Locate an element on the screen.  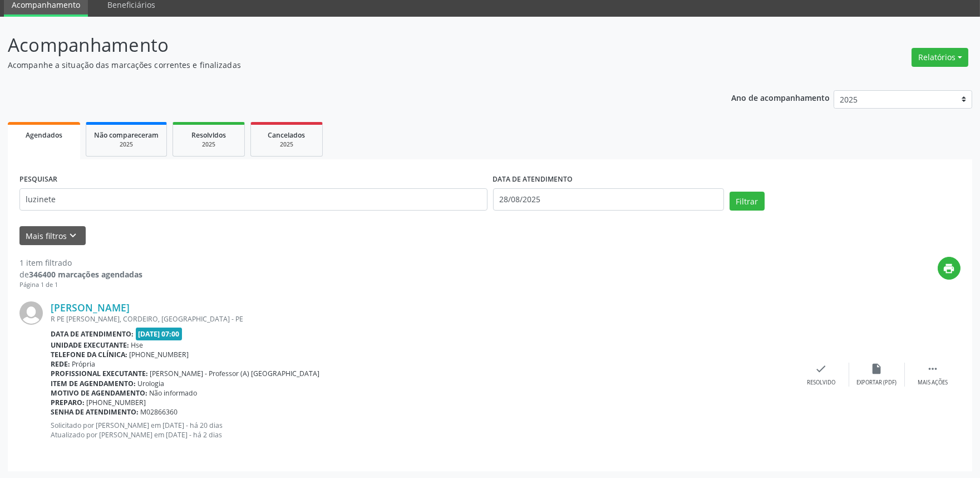
strong: 346400 marcações agendadas is located at coordinates (86, 274).